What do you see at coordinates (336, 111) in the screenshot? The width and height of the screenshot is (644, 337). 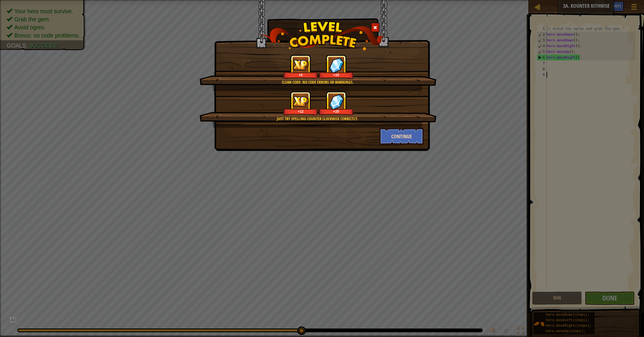 I see `div: +20` at bounding box center [336, 111].